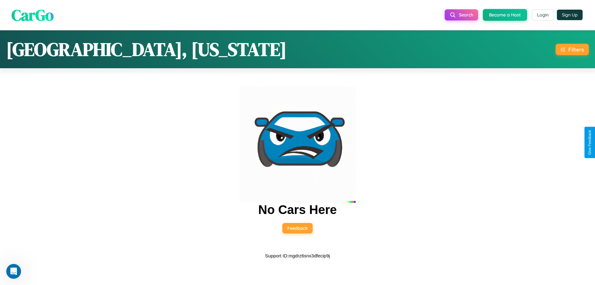  Describe the element at coordinates (543, 15) in the screenshot. I see `button: Login` at that location.